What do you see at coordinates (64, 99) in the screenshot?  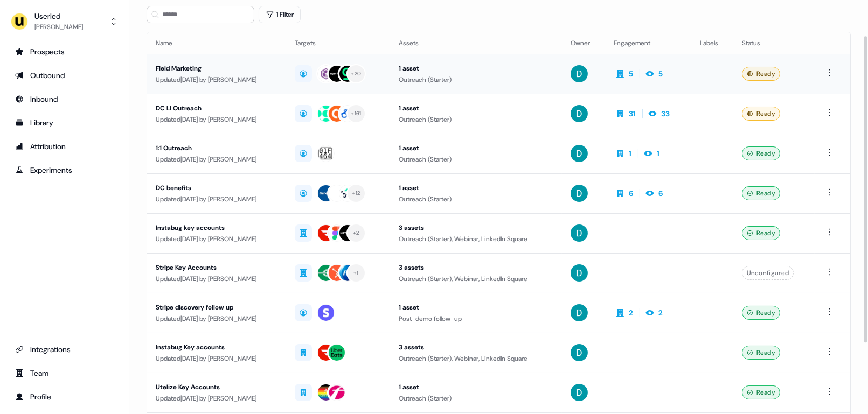 I see `div: Inbound` at bounding box center [64, 99].